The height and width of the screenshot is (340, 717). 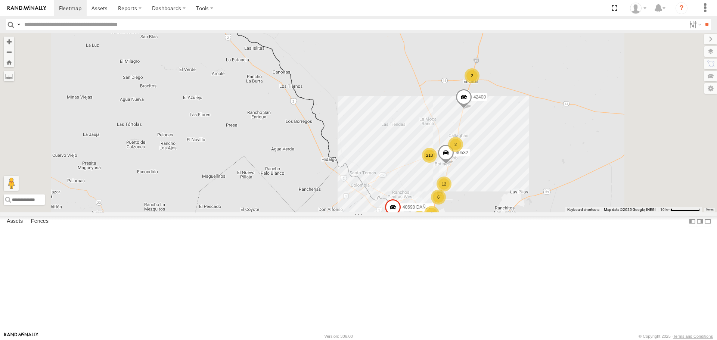 What do you see at coordinates (9, 52) in the screenshot?
I see `button: Zoom out` at bounding box center [9, 52].